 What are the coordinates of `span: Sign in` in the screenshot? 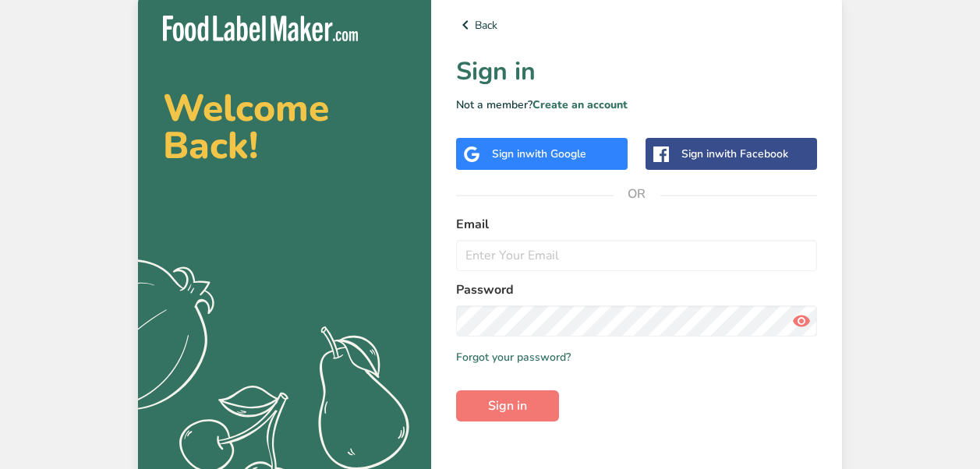 It's located at (507, 405).